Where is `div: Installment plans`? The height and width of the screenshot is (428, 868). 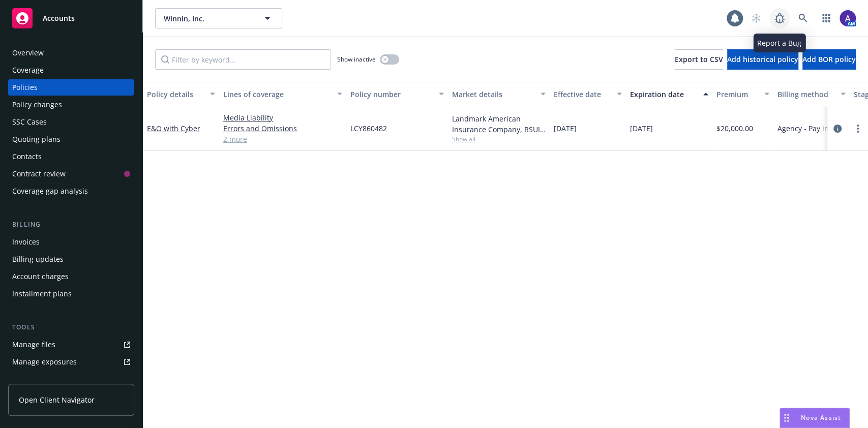
div: Installment plans is located at coordinates (42, 294).